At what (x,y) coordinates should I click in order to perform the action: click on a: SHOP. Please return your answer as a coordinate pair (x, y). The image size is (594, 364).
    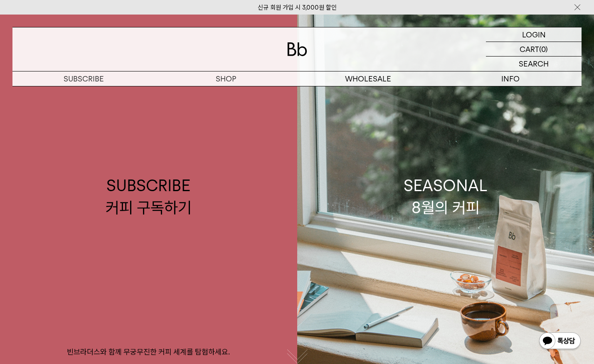
    Looking at the image, I should click on (226, 79).